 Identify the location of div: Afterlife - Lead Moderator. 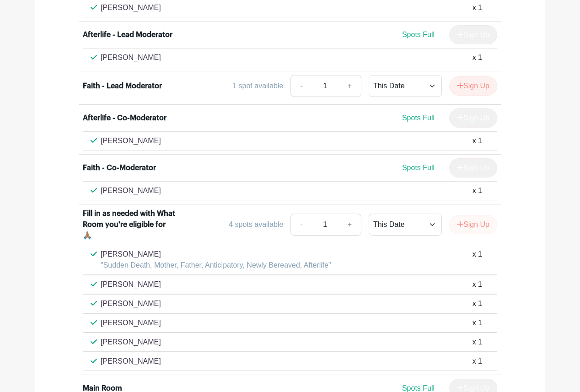
(128, 35).